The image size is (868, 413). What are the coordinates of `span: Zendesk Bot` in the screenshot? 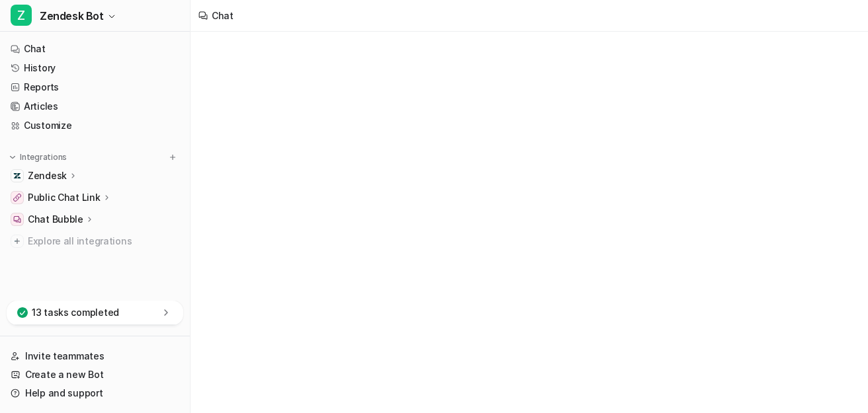 It's located at (71, 15).